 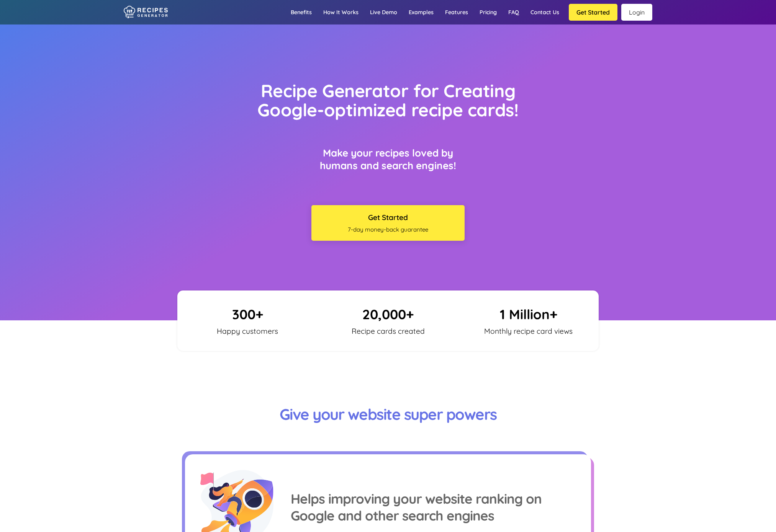 What do you see at coordinates (388, 159) in the screenshot?
I see `h3: Make your recipes loved by humans and search engines!` at bounding box center [388, 159].